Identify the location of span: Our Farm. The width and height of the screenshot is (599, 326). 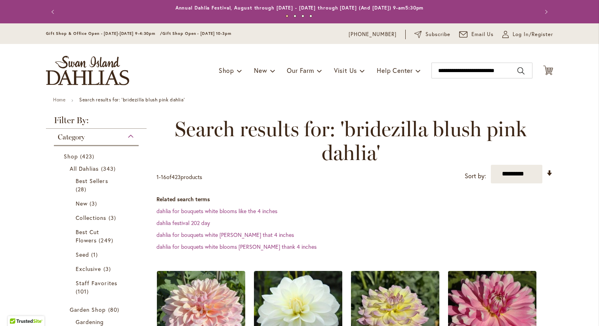
(300, 70).